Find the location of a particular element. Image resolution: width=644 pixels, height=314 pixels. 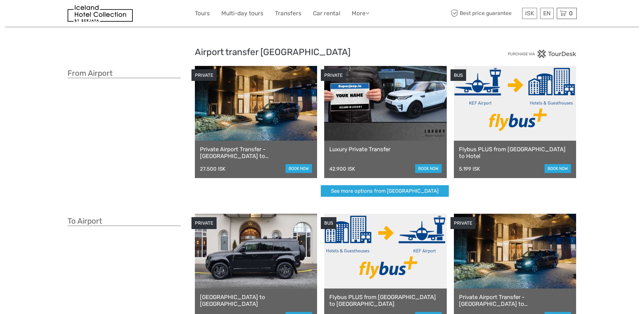

a: Luxury Private Transfer is located at coordinates (385, 149).